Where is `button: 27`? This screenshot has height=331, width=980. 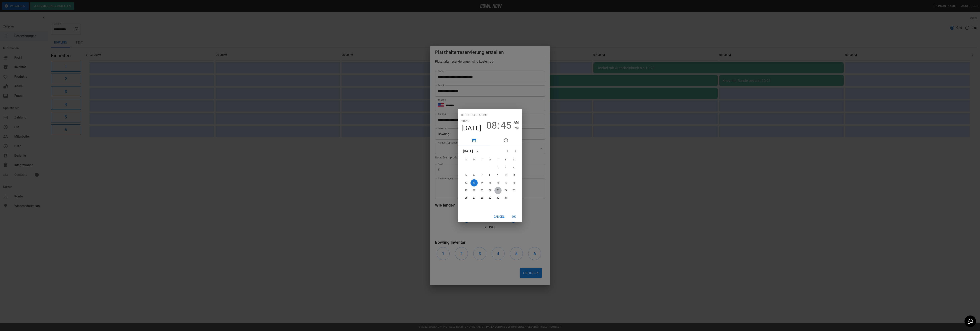
button: 27 is located at coordinates (474, 198).